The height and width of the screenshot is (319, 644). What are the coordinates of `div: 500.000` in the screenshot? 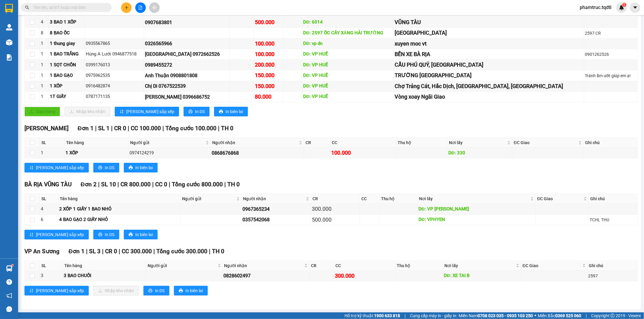 It's located at (269, 22).